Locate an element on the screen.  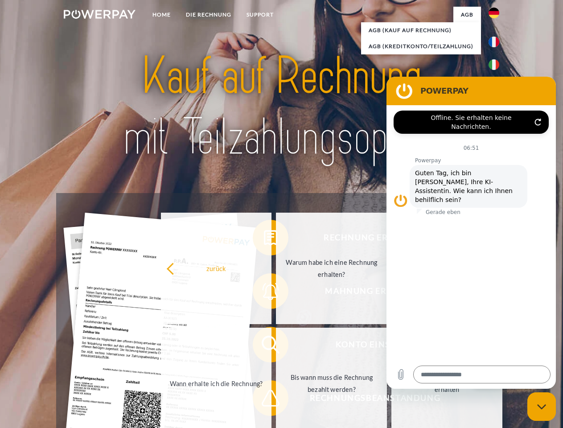
label: Offline. Sie erhalten keine Nachrichten. is located at coordinates (85, 45).